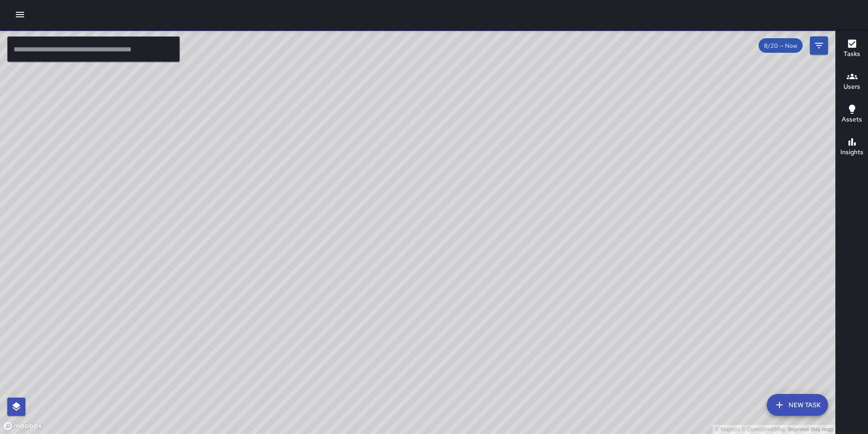 This screenshot has width=868, height=434. I want to click on button: Assets, so click(852, 115).